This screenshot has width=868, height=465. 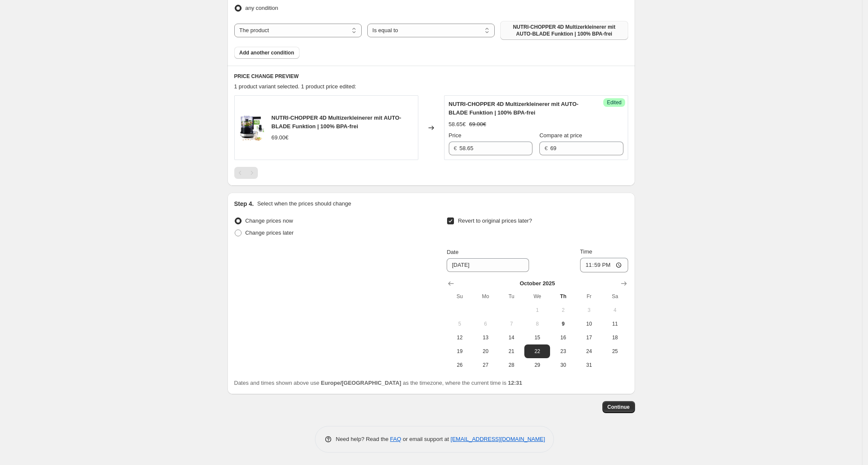 What do you see at coordinates (615, 338) in the screenshot?
I see `span: 18` at bounding box center [615, 338].